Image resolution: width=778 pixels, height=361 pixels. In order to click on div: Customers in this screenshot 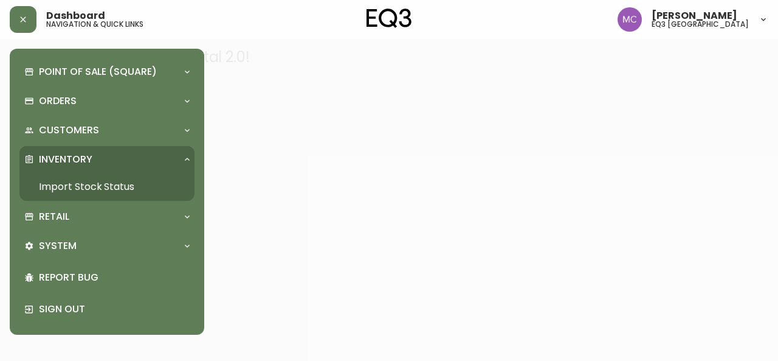, I will do `click(107, 130)`.